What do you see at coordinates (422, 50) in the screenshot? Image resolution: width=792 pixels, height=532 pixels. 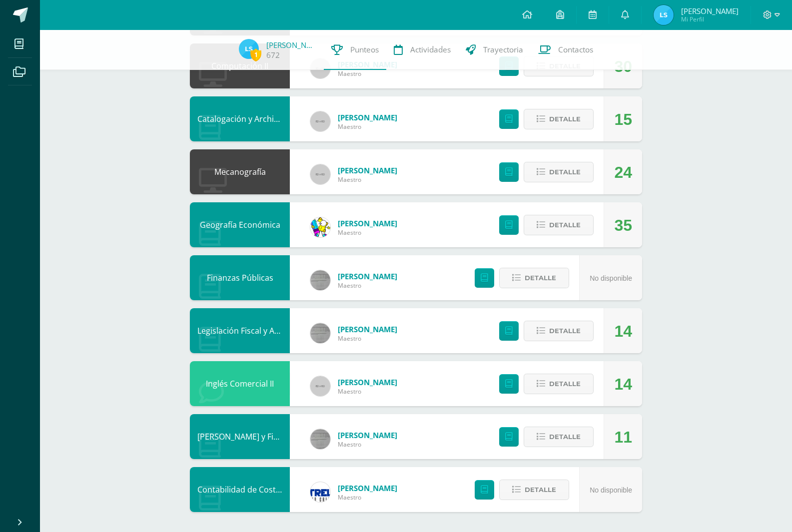 I see `a: Actividades` at bounding box center [422, 50].